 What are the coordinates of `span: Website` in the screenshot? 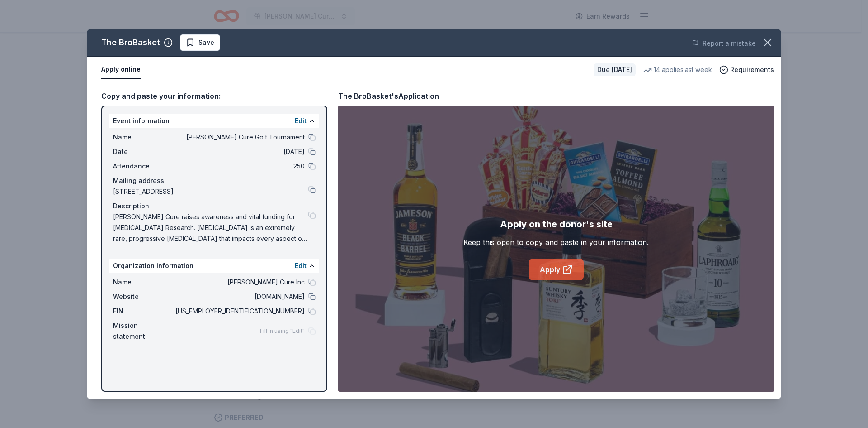 It's located at (143, 297).